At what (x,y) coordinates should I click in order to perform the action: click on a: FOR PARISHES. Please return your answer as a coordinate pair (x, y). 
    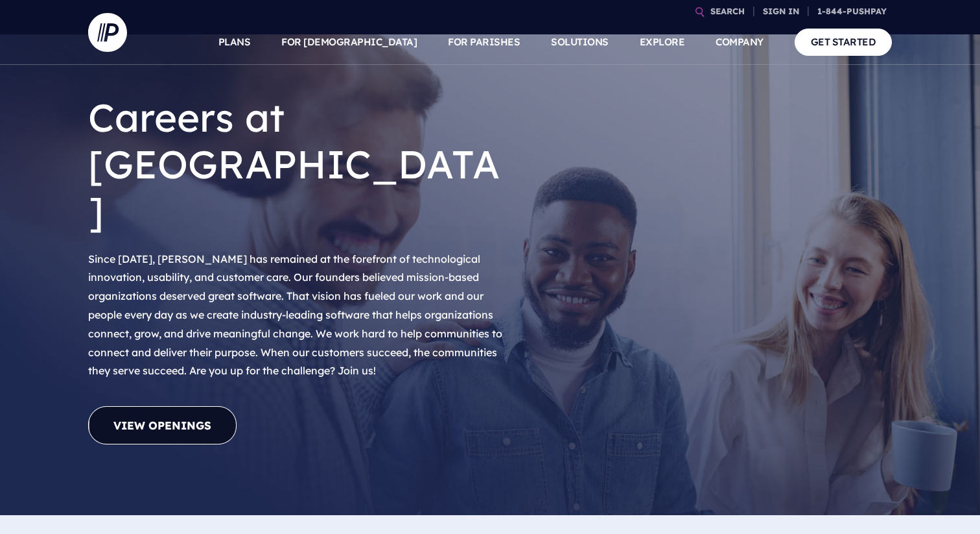
    Looking at the image, I should click on (484, 42).